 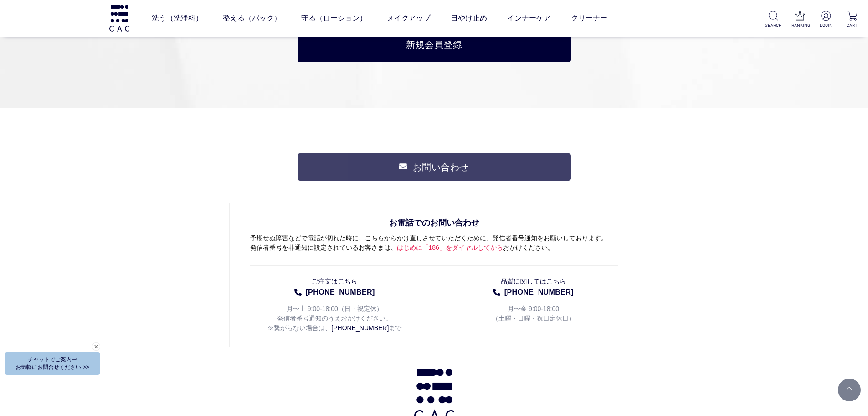 I want to click on a: メイクアップ, so click(x=409, y=18).